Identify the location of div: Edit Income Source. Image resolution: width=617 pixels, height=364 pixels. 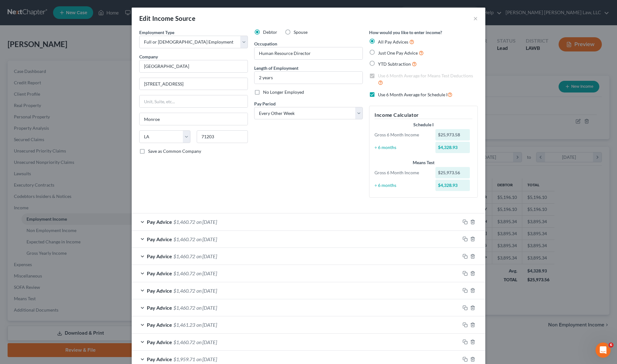
(167, 18).